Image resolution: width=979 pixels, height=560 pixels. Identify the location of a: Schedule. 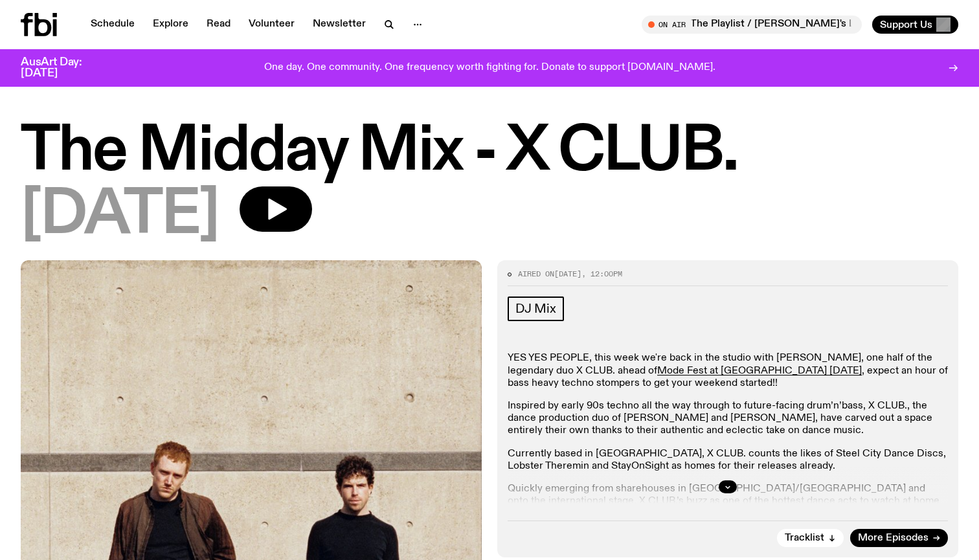
(113, 25).